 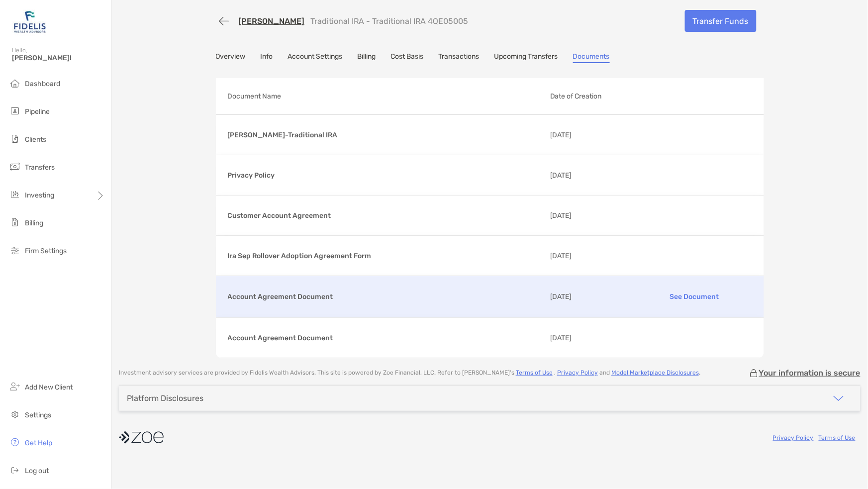 I want to click on div: Platform Disclosures, so click(x=165, y=398).